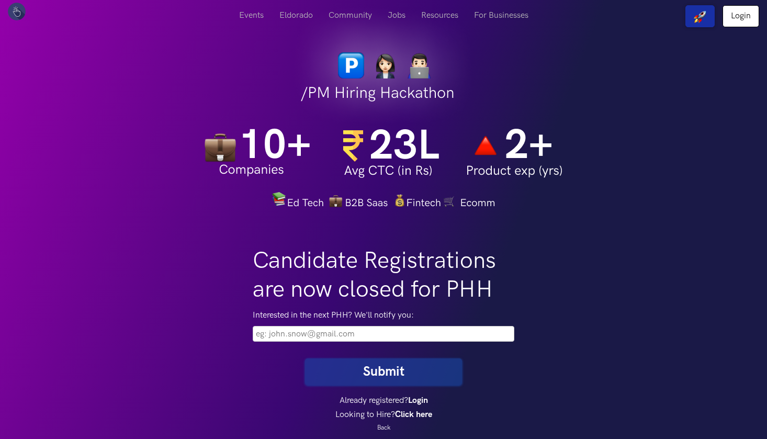  Describe the element at coordinates (384, 372) in the screenshot. I see `button: Submit` at that location.